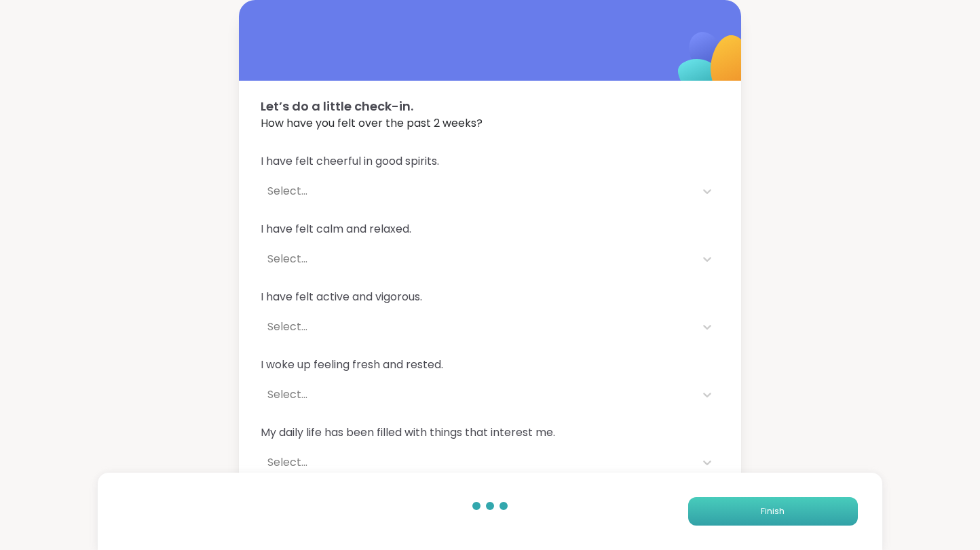 This screenshot has height=550, width=980. What do you see at coordinates (773, 512) in the screenshot?
I see `span: Finish` at bounding box center [773, 512].